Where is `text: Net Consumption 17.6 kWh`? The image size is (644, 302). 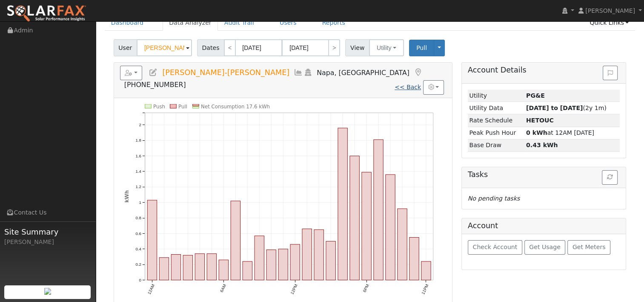 text: Net Consumption 17.6 kWh is located at coordinates (236, 106).